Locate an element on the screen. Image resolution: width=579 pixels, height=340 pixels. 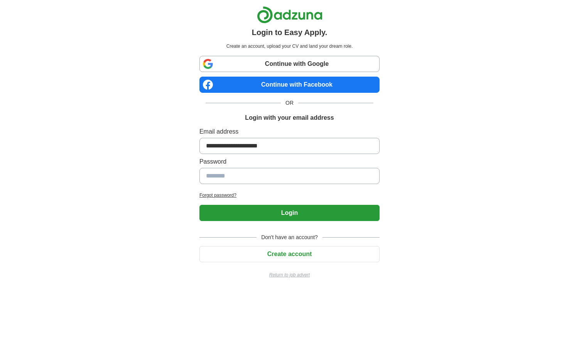
label: Email address is located at coordinates (289, 132).